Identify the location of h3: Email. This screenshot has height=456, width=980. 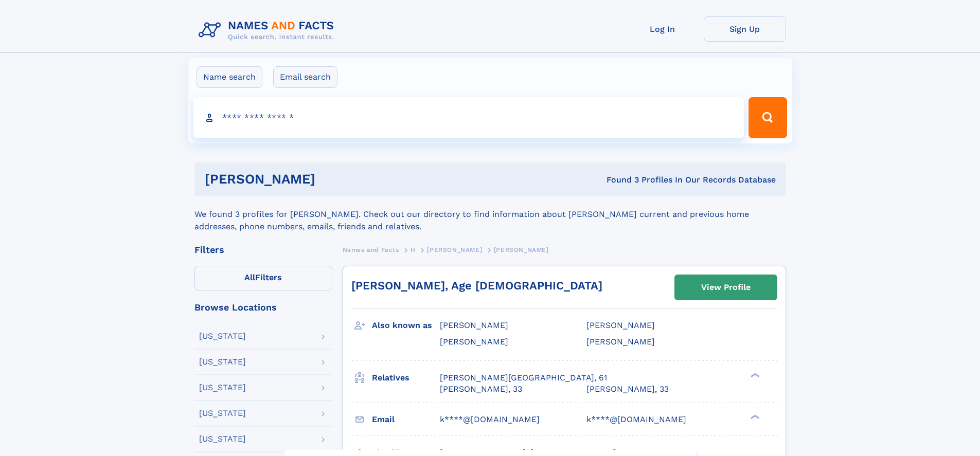
(406, 420).